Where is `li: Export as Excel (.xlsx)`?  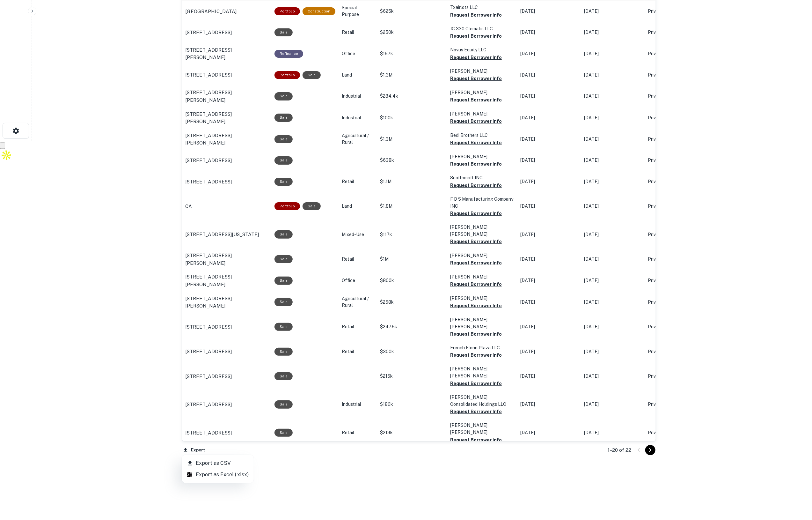 li: Export as Excel (.xlsx) is located at coordinates (218, 475).